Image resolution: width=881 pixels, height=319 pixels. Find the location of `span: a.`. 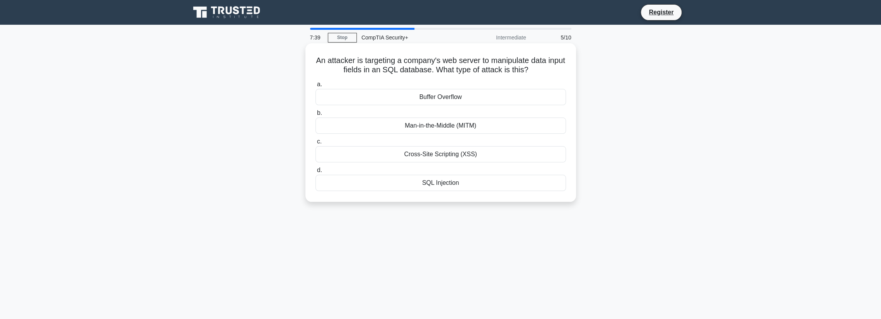

span: a. is located at coordinates (319, 84).